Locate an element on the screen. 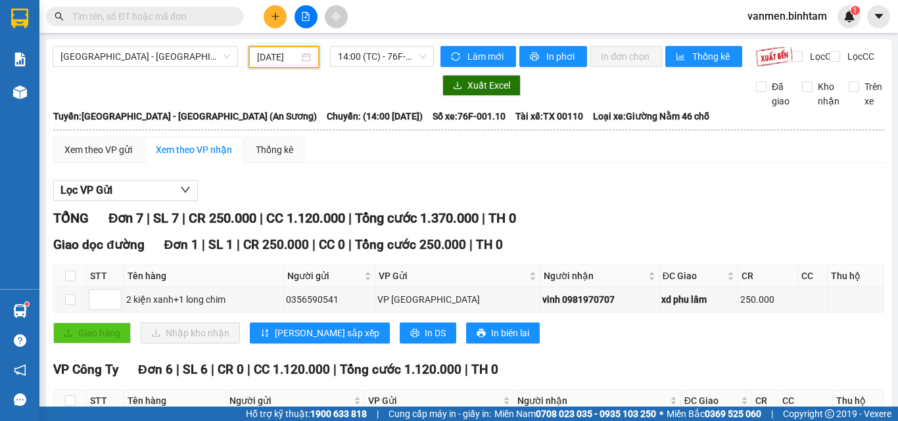 This screenshot has width=898, height=421. button: downloadXuất Excel is located at coordinates (481, 85).